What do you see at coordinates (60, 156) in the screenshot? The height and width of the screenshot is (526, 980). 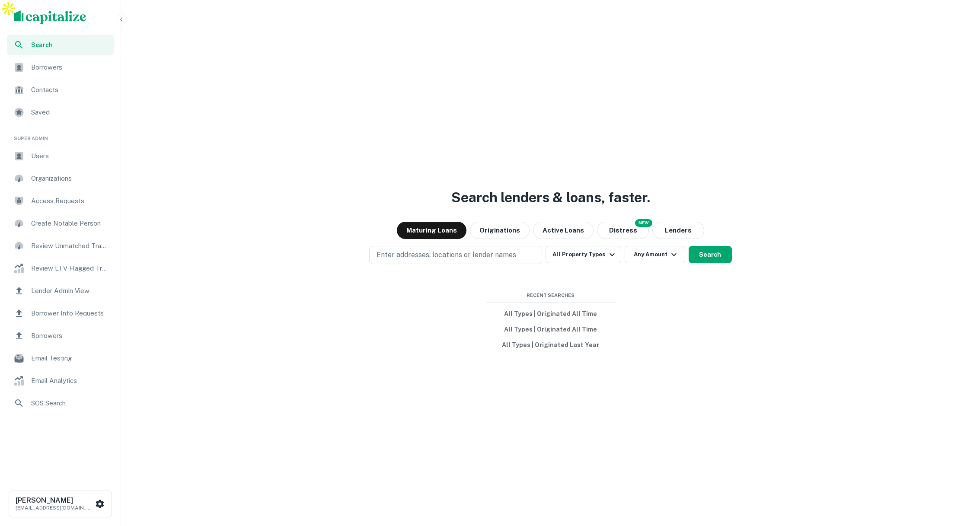 I see `div: Users` at bounding box center [60, 156].